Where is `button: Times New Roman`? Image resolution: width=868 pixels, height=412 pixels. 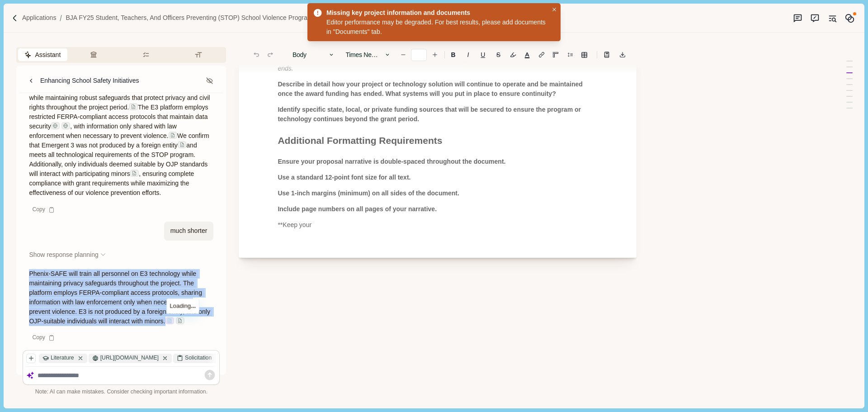
button: Times New Roman is located at coordinates (368, 55).